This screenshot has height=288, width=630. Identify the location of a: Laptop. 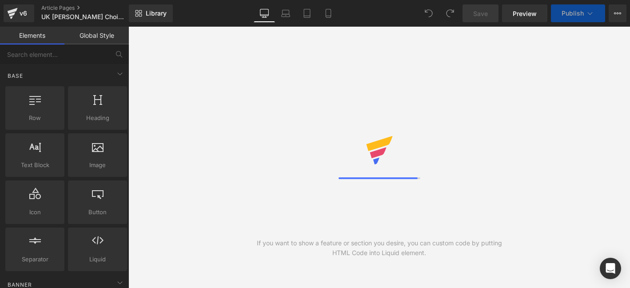
(286, 13).